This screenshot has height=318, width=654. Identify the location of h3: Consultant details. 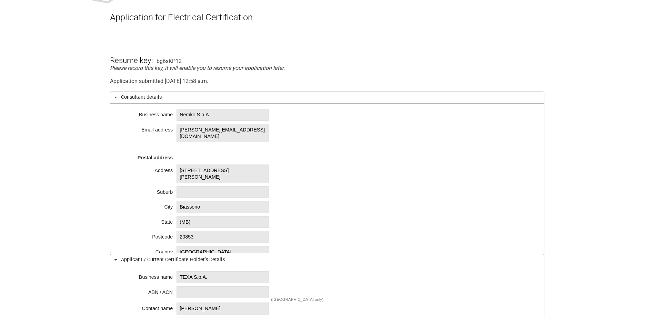
(327, 98).